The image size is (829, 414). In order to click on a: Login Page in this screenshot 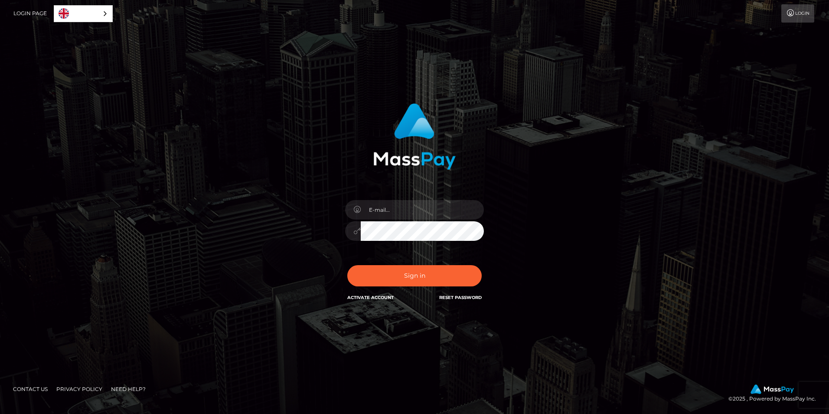, I will do `click(30, 13)`.